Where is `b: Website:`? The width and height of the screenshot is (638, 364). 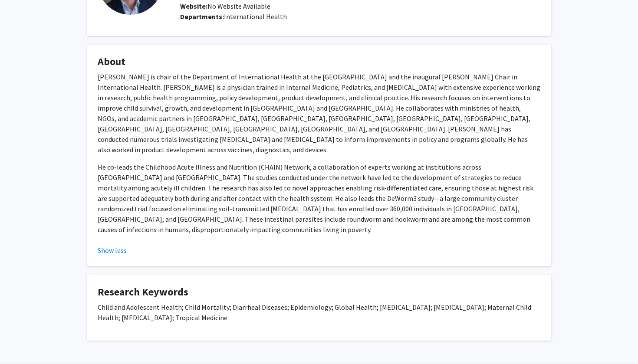
b: Website: is located at coordinates (194, 6).